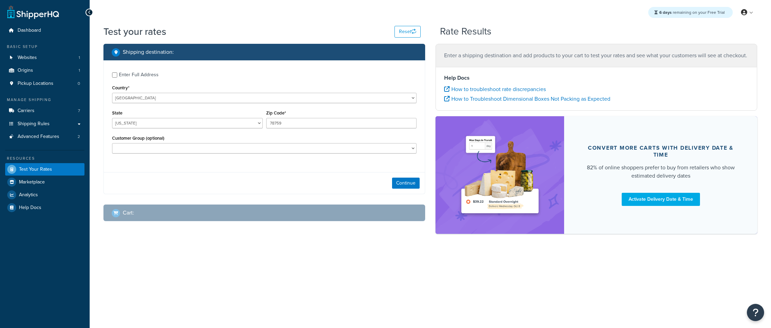 This screenshot has height=328, width=771. What do you see at coordinates (27, 58) in the screenshot?
I see `span: Websites` at bounding box center [27, 58].